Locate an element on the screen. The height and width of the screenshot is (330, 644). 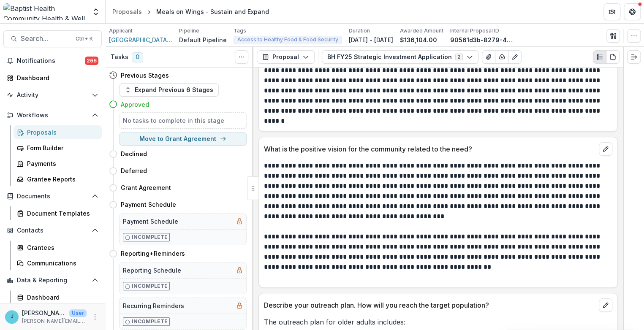
h5: Payment Schedule is located at coordinates (150, 221).